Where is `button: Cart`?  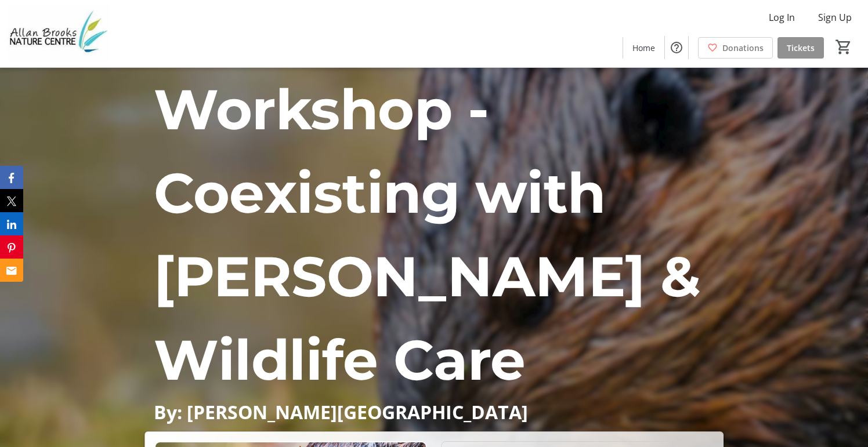
button: Cart is located at coordinates (843, 47).